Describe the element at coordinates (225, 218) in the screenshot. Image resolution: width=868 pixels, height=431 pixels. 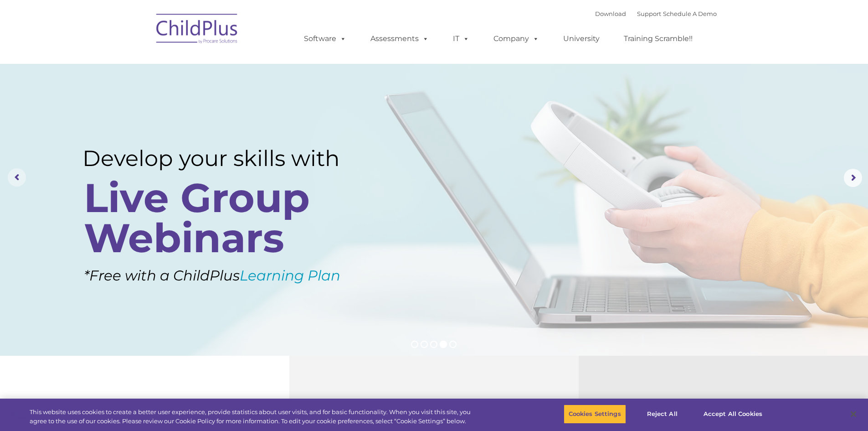
I see `rs-layer: Live Group Webinars` at that location.